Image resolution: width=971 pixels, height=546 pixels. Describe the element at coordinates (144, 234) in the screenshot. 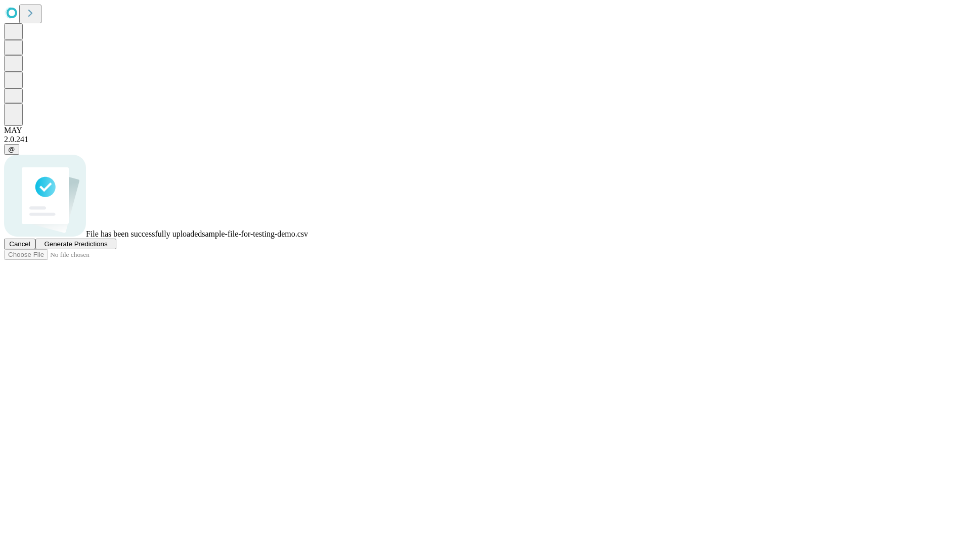

I see `span: File has been successfully uploaded` at that location.